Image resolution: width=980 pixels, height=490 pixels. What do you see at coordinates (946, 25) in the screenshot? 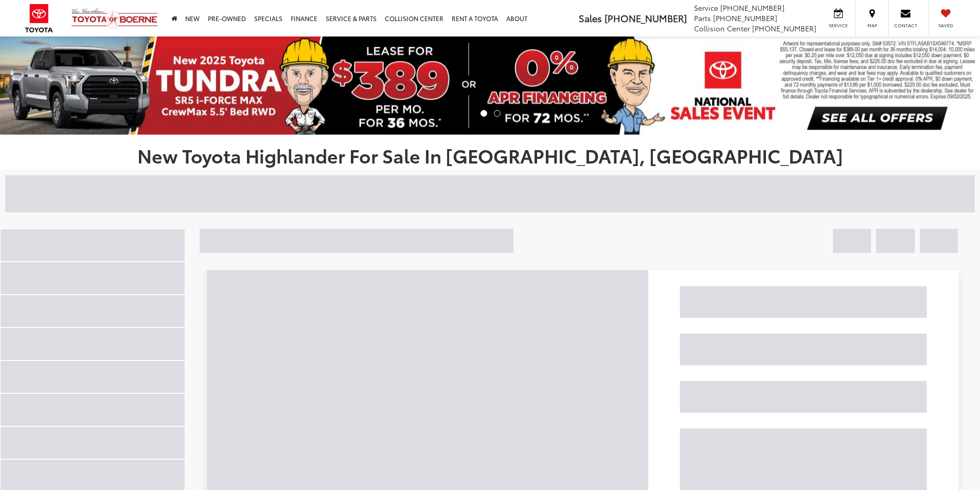
I see `span: Saved` at bounding box center [946, 25].